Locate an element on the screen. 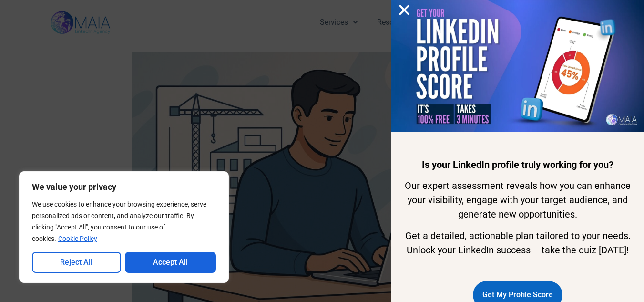 The width and height of the screenshot is (644, 302). div: We value your privacy is located at coordinates (124, 227).